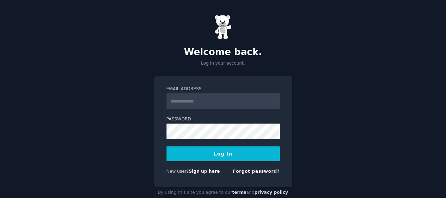 Image resolution: width=446 pixels, height=198 pixels. What do you see at coordinates (223, 89) in the screenshot?
I see `label: Email Address` at bounding box center [223, 89].